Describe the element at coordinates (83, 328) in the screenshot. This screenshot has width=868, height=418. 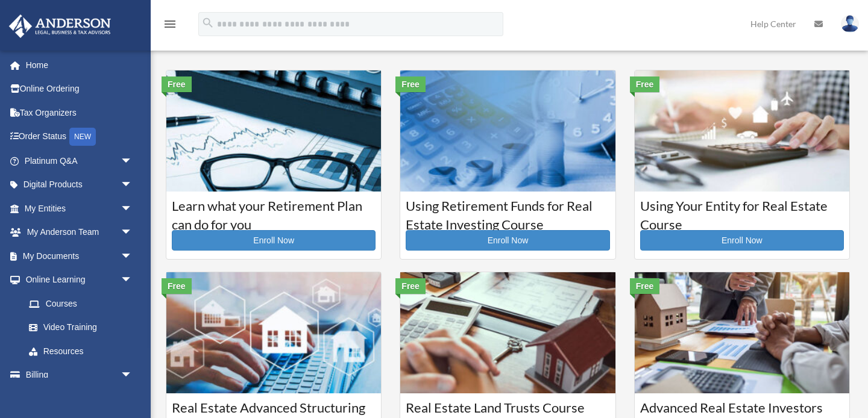
I see `a: Video Training` at that location.